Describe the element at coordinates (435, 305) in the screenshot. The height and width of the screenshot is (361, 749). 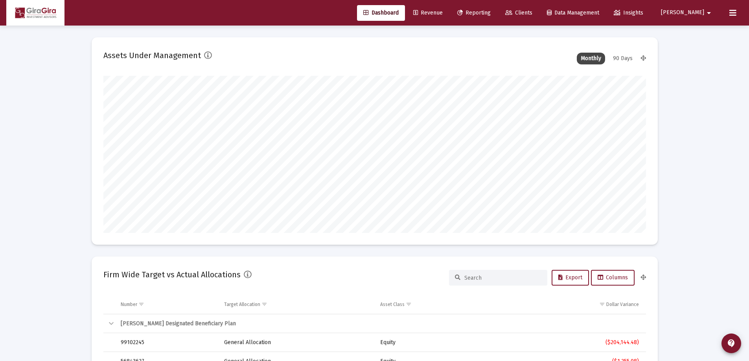
I see `td: Column Asset Class` at that location.